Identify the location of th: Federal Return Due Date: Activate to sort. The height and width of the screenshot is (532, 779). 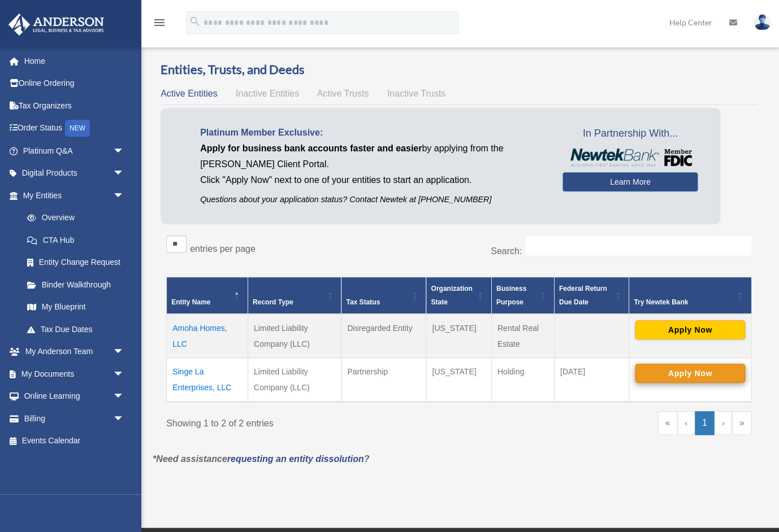
(591, 296).